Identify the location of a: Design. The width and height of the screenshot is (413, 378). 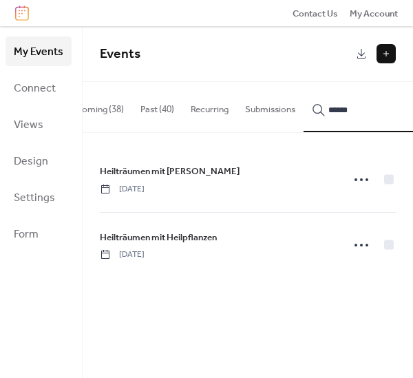
(39, 160).